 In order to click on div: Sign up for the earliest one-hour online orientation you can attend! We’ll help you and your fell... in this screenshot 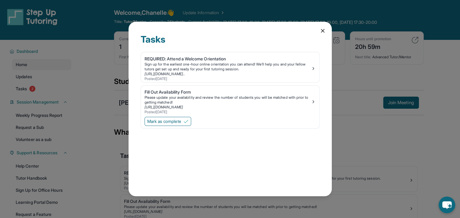, I will do `click(228, 67)`.